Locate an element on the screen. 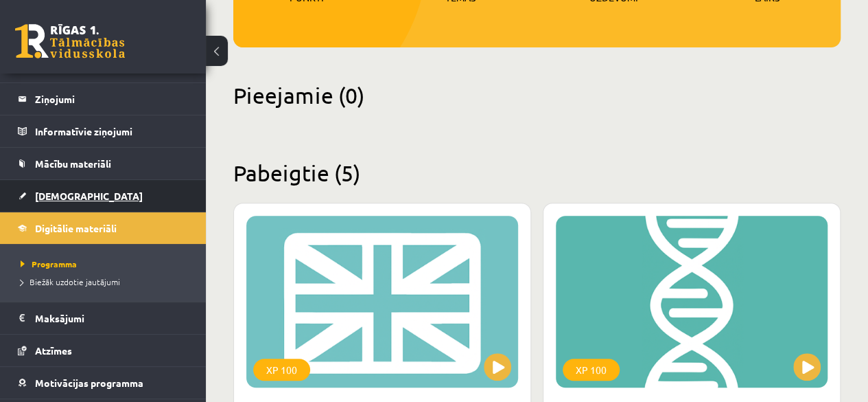 This screenshot has width=868, height=402. legend: Maksājumi is located at coordinates (111, 318).